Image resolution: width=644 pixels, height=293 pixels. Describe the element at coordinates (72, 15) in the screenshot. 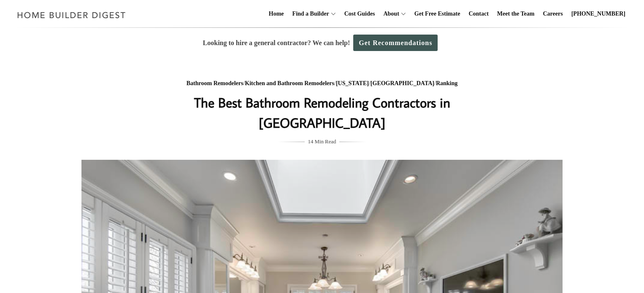

I see `img: Home Builder Digest` at that location.